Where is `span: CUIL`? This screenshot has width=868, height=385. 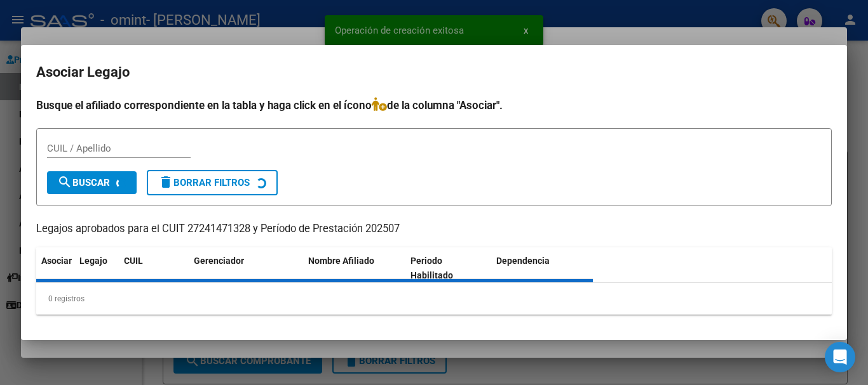
span: CUIL is located at coordinates (134, 261).